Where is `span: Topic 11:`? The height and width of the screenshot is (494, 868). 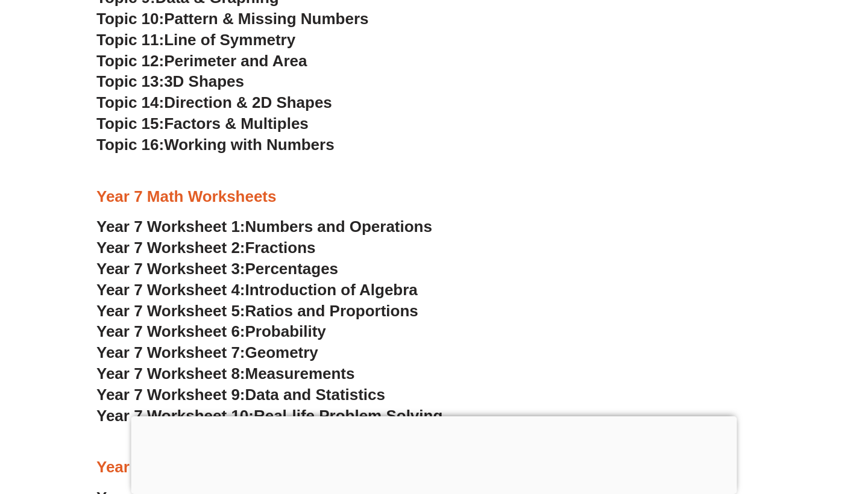
span: Topic 11: is located at coordinates (131, 40).